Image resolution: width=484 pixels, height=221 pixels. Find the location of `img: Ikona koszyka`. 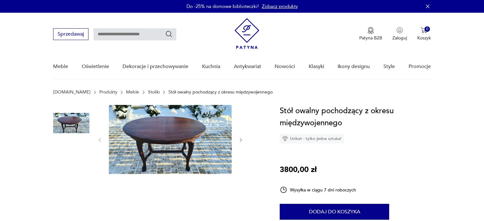

img: Ikona koszyka is located at coordinates (424, 30).